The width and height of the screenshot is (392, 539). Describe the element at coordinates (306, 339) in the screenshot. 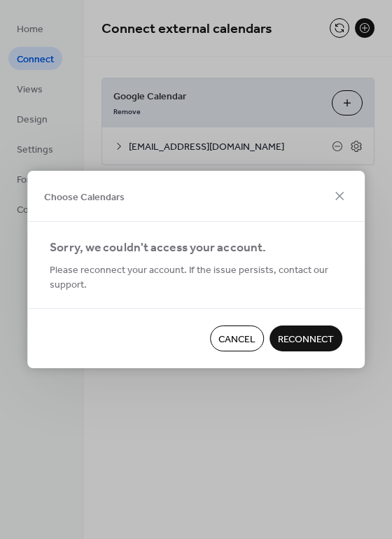

I see `span: Reconnect` at that location.